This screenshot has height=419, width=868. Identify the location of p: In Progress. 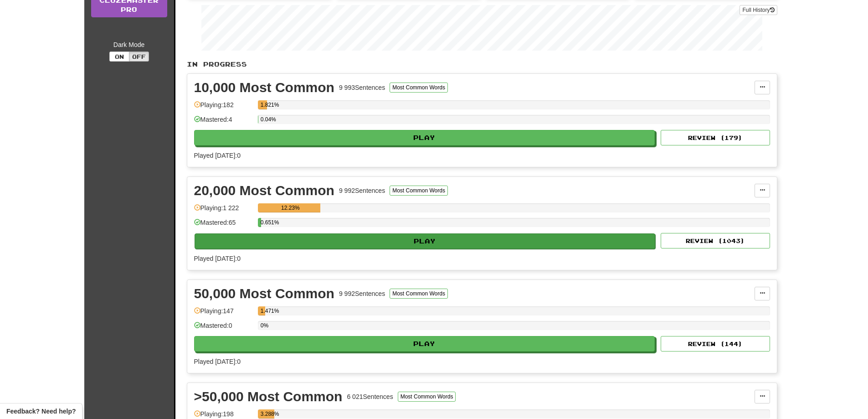
(483, 65).